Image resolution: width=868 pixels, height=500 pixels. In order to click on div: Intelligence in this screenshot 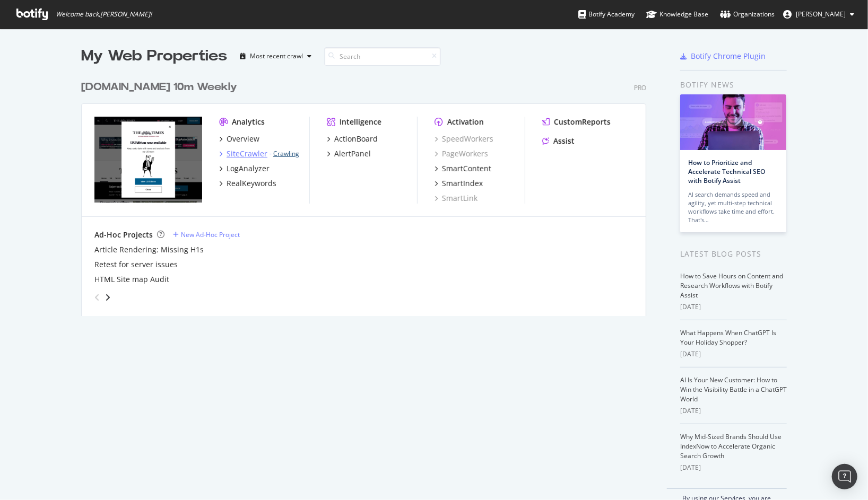, I will do `click(360, 122)`.